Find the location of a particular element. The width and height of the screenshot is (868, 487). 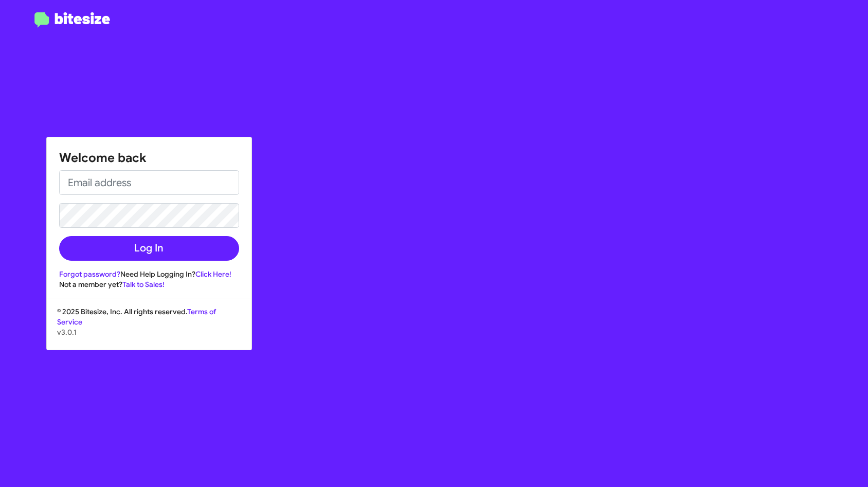

div: Need Help Logging In? is located at coordinates (149, 274).